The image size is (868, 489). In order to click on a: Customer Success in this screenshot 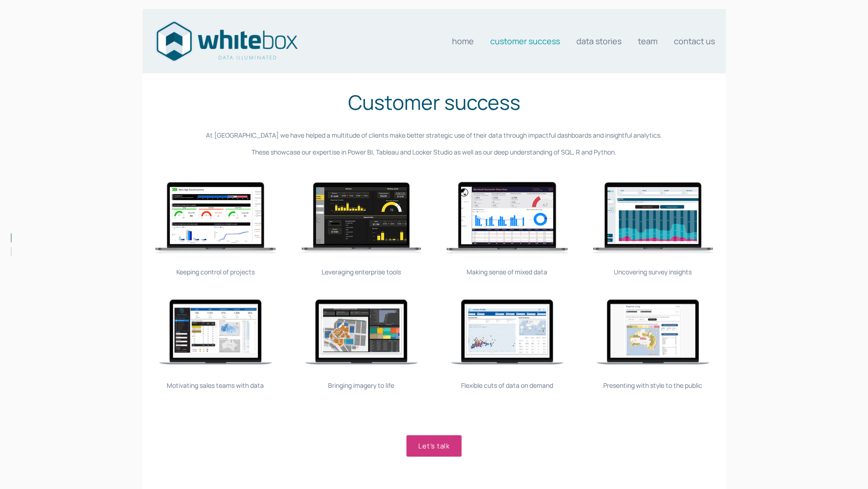, I will do `click(525, 41)`.